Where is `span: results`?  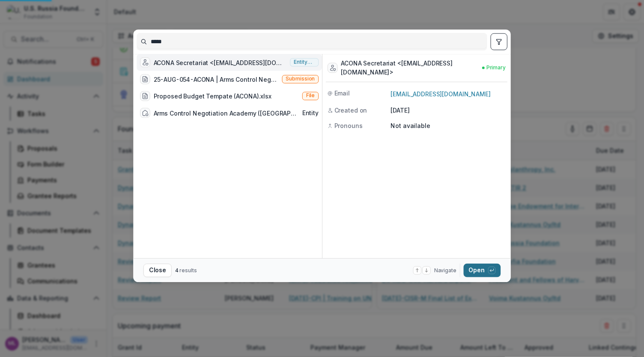
span: results is located at coordinates (188, 270).